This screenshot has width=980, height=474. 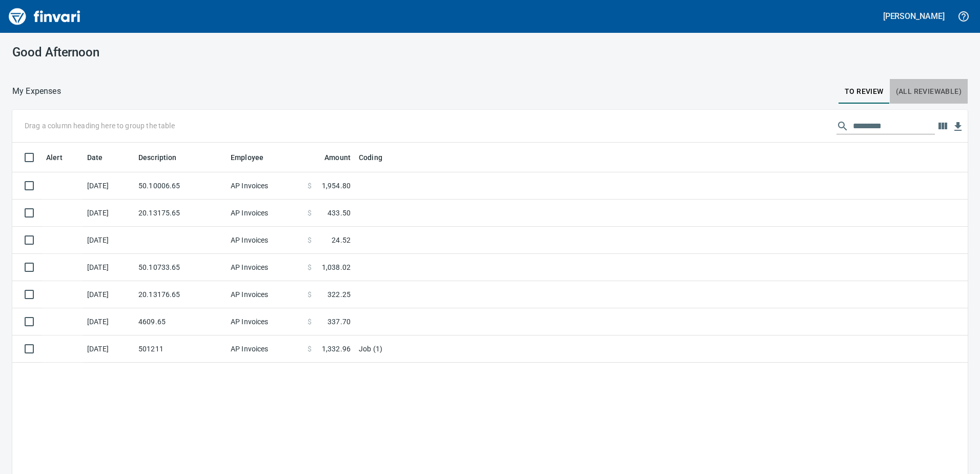 I want to click on h3: Good Afternoon, so click(x=163, y=52).